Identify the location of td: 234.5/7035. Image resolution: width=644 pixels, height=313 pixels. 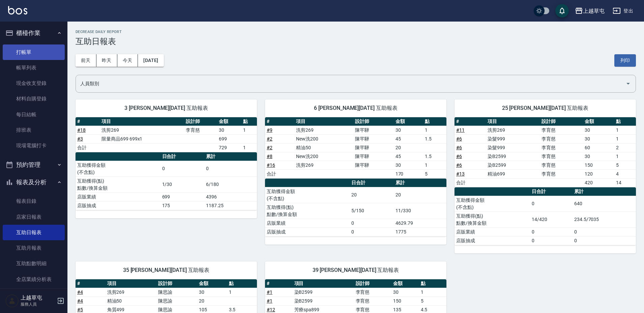
(604, 219).